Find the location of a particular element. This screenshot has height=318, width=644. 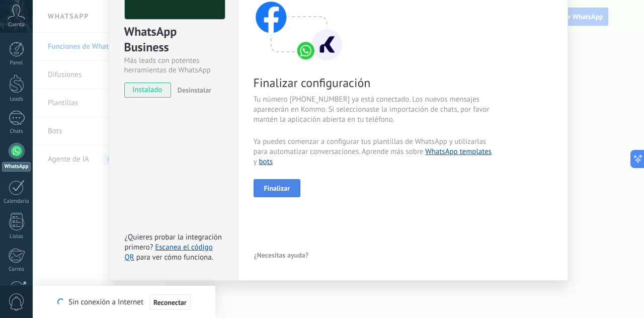

span: Desinstalar is located at coordinates (194, 90).